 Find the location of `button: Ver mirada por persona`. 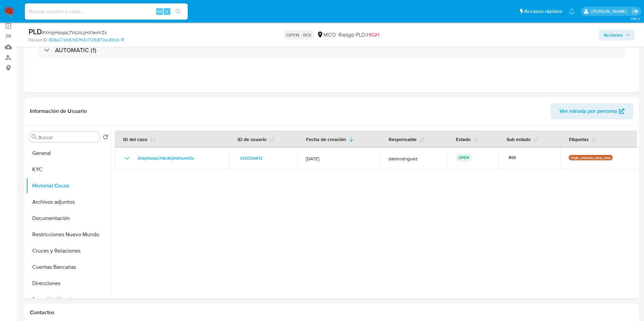

button: Ver mirada por persona is located at coordinates (592, 111).